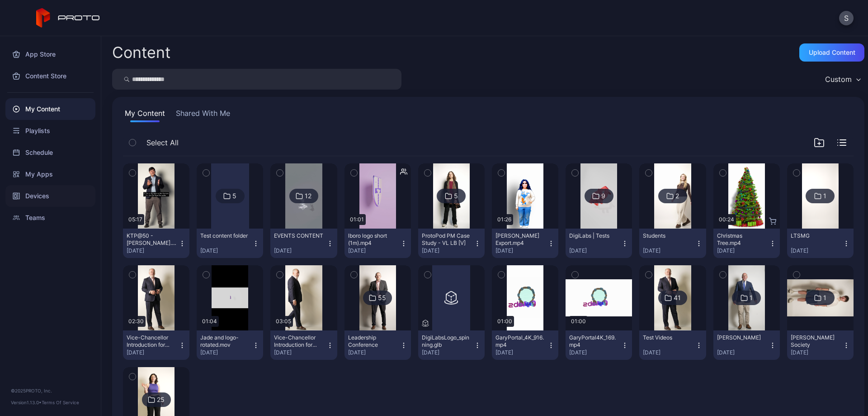 The width and height of the screenshot is (868, 416). I want to click on span: Select All, so click(162, 142).